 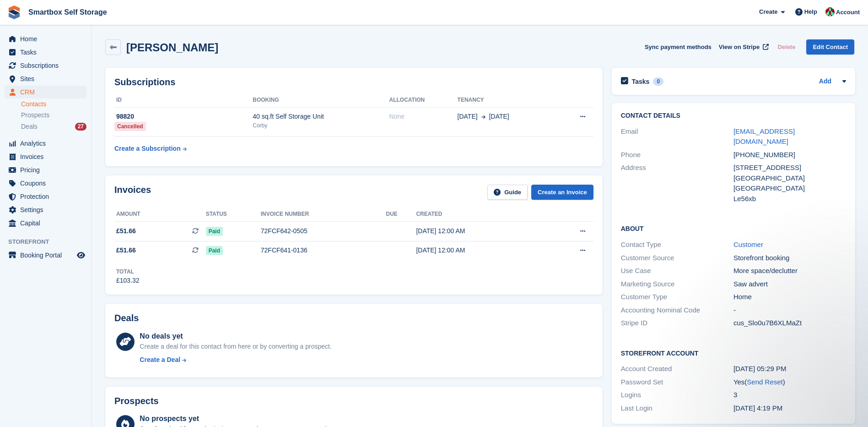 What do you see at coordinates (136, 400) in the screenshot?
I see `h2: Prospects` at bounding box center [136, 400].